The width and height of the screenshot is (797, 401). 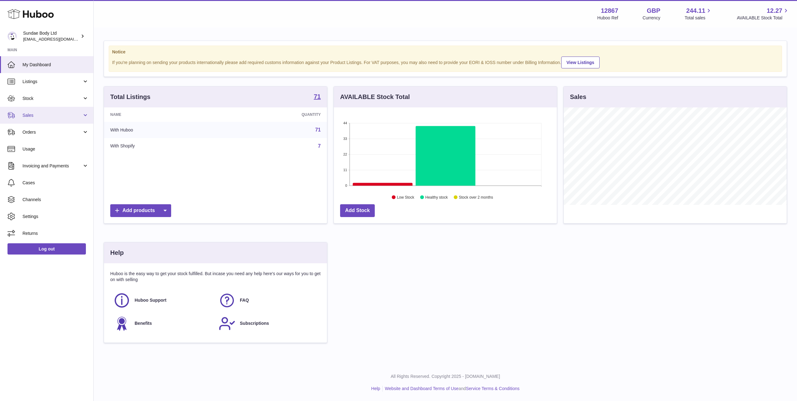 What do you see at coordinates (578, 97) in the screenshot?
I see `h3: Sales` at bounding box center [578, 97].